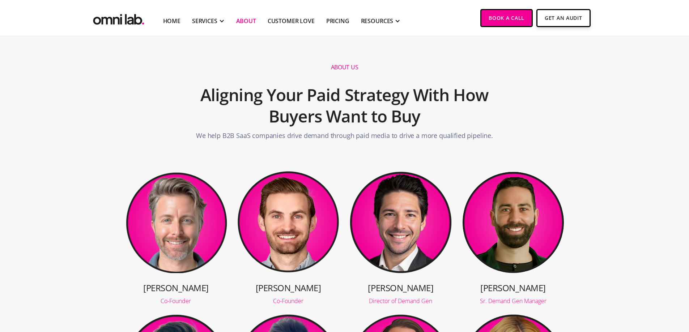 The image size is (689, 332). Describe the element at coordinates (345, 106) in the screenshot. I see `h2: Aligning Your Paid Strategy With How Buyers Want to Buy` at that location.